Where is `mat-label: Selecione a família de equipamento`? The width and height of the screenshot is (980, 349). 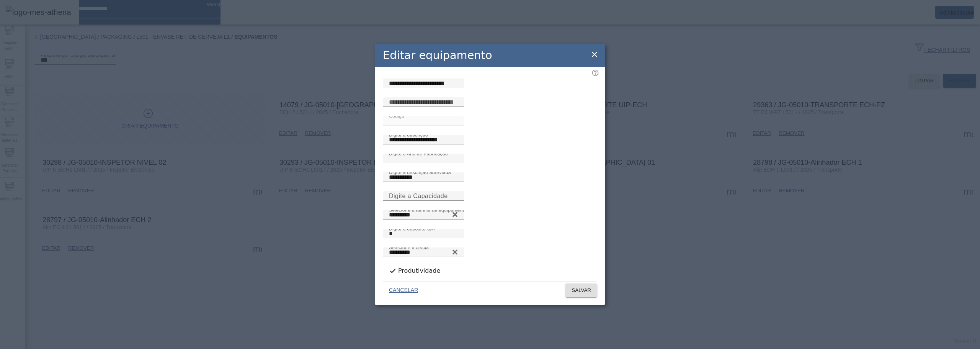 mat-label: Selecione a família de equipamento is located at coordinates (428, 209).